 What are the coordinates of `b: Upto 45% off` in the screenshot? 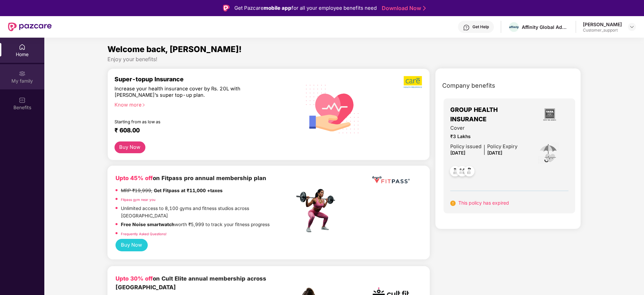 It's located at (134, 178).